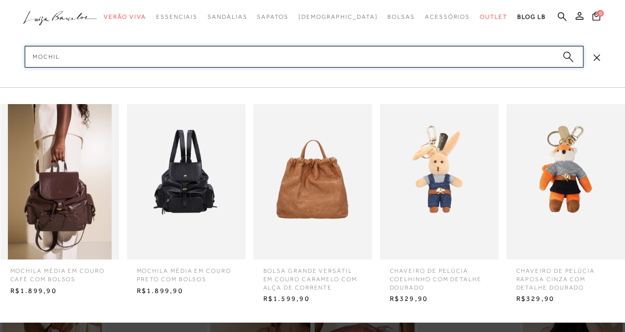 Image resolution: width=625 pixels, height=332 pixels. What do you see at coordinates (600, 13) in the screenshot?
I see `span: 0` at bounding box center [600, 13].